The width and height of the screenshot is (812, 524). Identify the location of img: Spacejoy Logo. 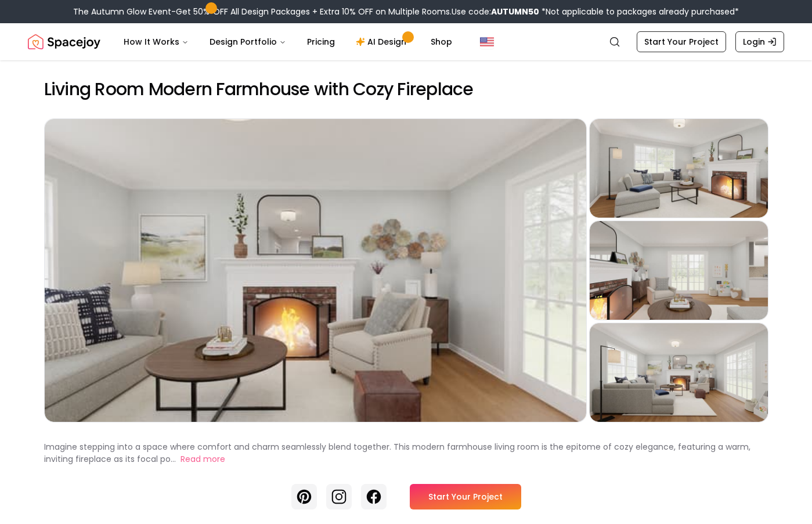
(64, 42).